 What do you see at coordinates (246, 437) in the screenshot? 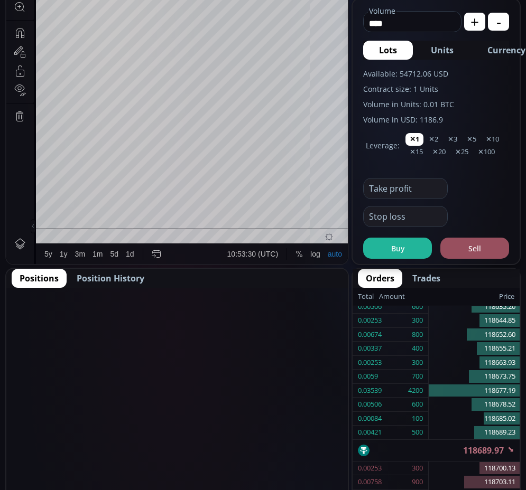
I see `span: 10:53:30 (UTC)` at bounding box center [246, 437].